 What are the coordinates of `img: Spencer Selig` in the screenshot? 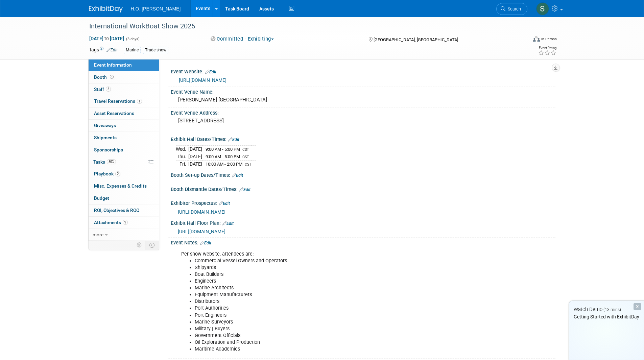 It's located at (542, 9).